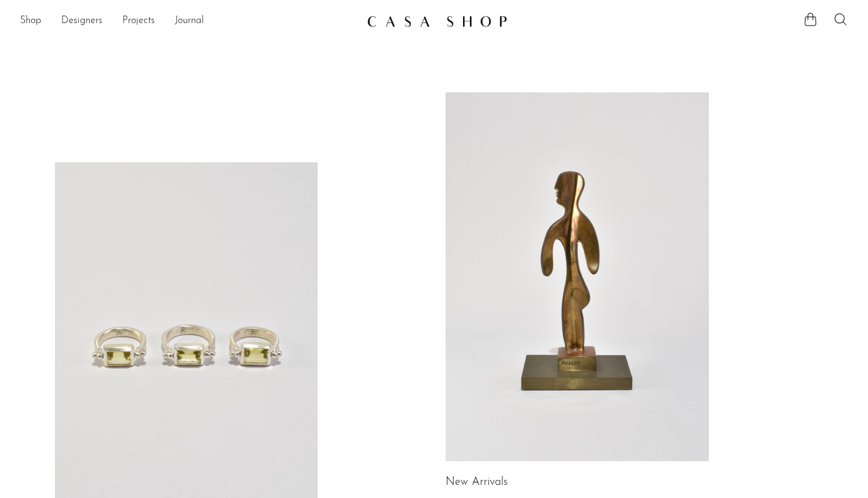 This screenshot has height=498, width=868. I want to click on ul: NEW HEADER MENU, so click(189, 21).